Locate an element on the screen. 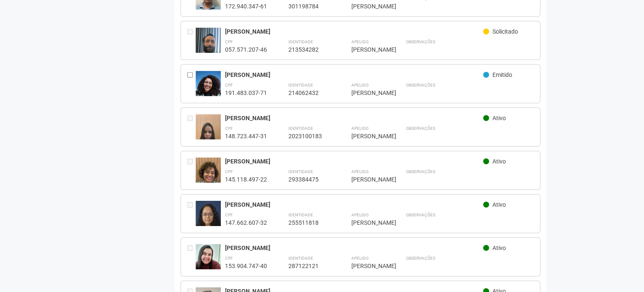 Image resolution: width=644 pixels, height=292 pixels. div: 172.940.347-61 is located at coordinates (245, 6).